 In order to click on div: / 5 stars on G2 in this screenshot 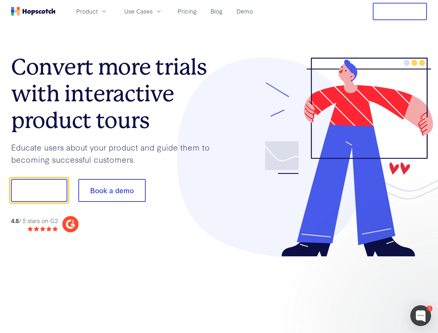, I will do `click(34, 221)`.